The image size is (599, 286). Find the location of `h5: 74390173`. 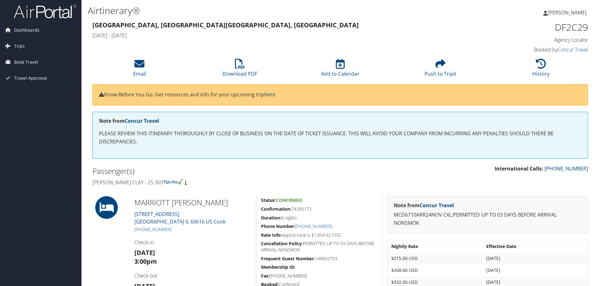

h5: 74390173 is located at coordinates (319, 209).